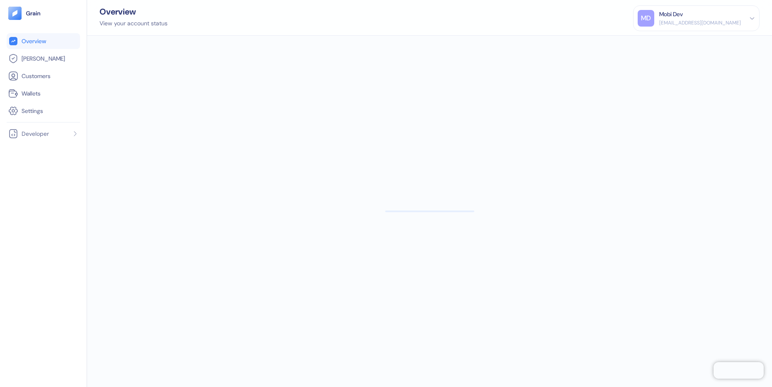 This screenshot has width=772, height=387. What do you see at coordinates (15, 13) in the screenshot?
I see `img: logo-tablet-V2.svg` at bounding box center [15, 13].